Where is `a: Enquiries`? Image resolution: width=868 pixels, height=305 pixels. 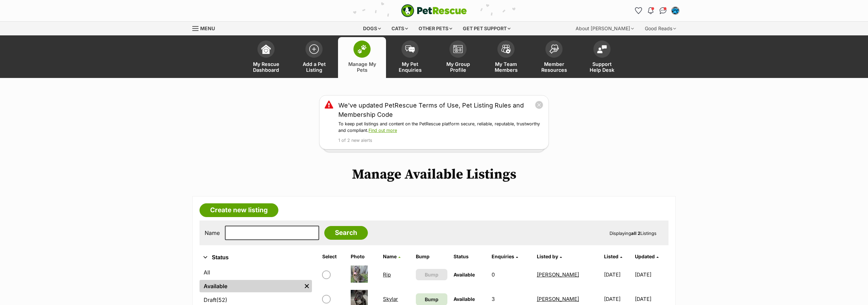
a: Enquiries is located at coordinates (505, 256).